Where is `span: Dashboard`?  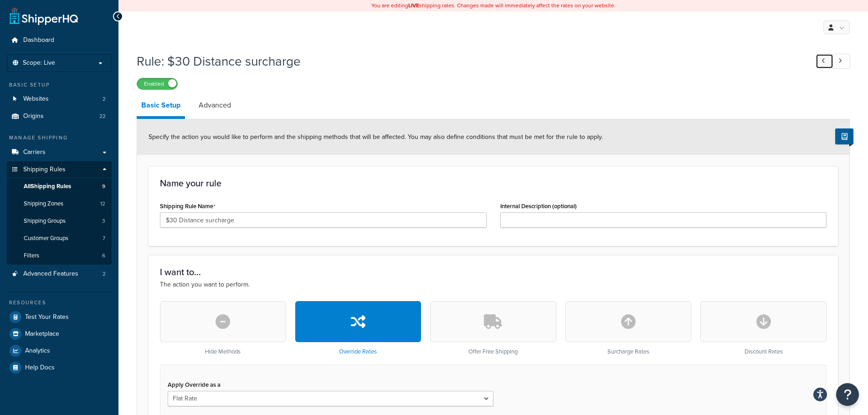 span: Dashboard is located at coordinates (39, 40).